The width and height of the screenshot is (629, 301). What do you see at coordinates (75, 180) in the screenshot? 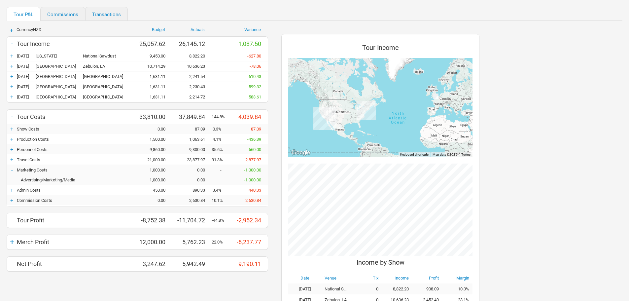
I see `div: Advertising/Marketing/Media` at bounding box center [75, 180].